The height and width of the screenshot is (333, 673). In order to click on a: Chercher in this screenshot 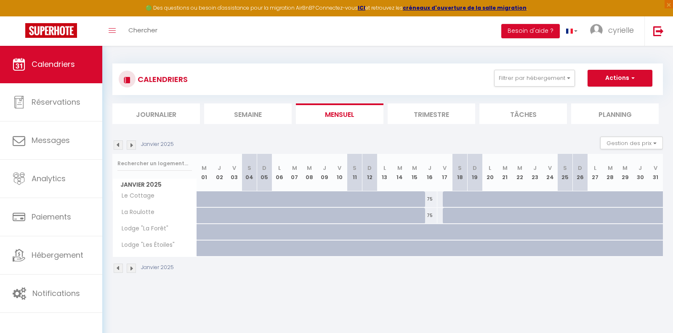, I will do `click(143, 31)`.